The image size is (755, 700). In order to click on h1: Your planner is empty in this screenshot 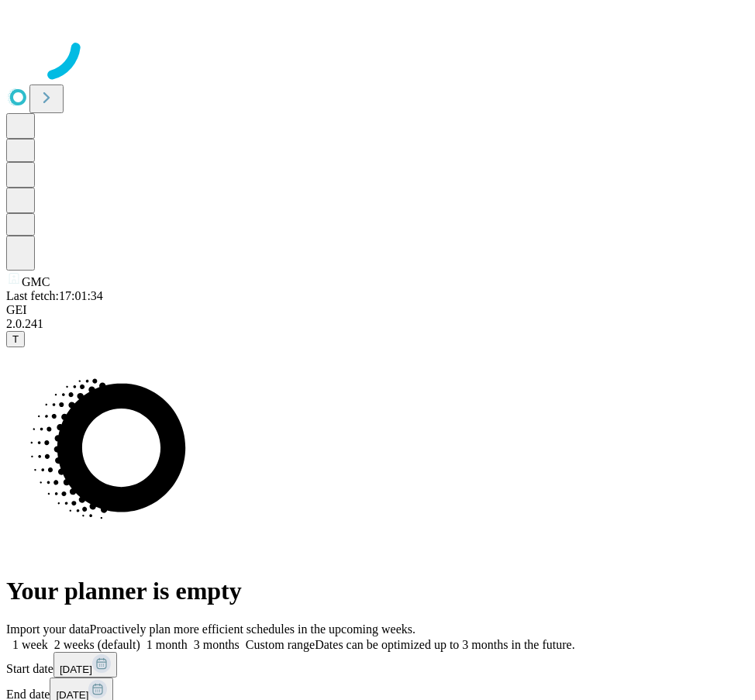, I will do `click(378, 591)`.